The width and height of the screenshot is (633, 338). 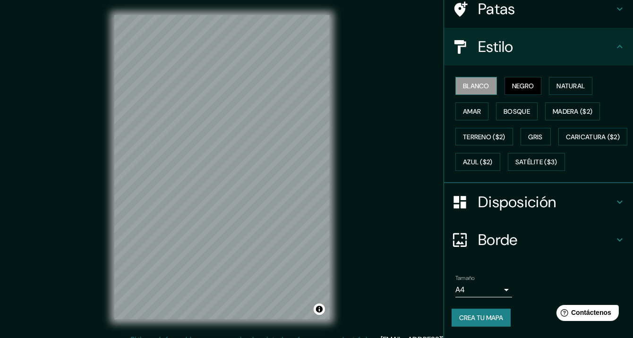 What do you see at coordinates (537, 162) in the screenshot?
I see `button: Satélite ($3)` at bounding box center [537, 162].